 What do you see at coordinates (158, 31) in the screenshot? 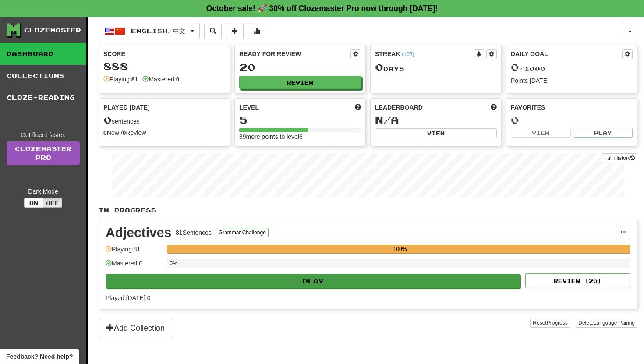
I see `span: English / 中文` at bounding box center [158, 31].